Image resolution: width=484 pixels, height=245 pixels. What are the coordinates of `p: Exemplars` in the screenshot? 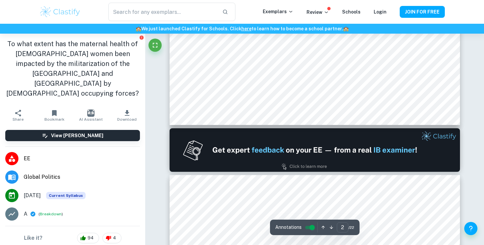 It's located at (278, 12).